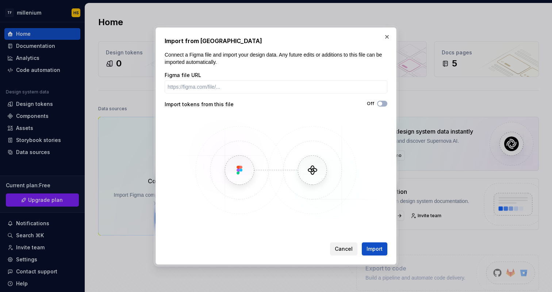 This screenshot has width=552, height=292. What do you see at coordinates (276, 87) in the screenshot?
I see `input: https://figma.com/file/...` at bounding box center [276, 87].